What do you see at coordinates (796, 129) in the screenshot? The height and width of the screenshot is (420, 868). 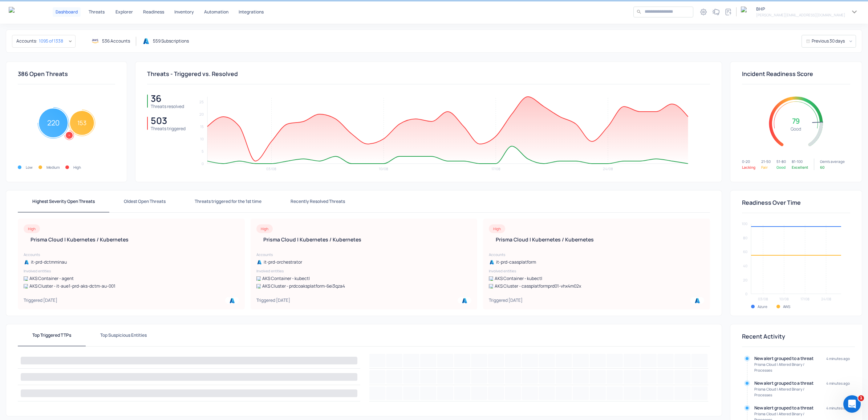 I see `text: Good` at bounding box center [796, 129].